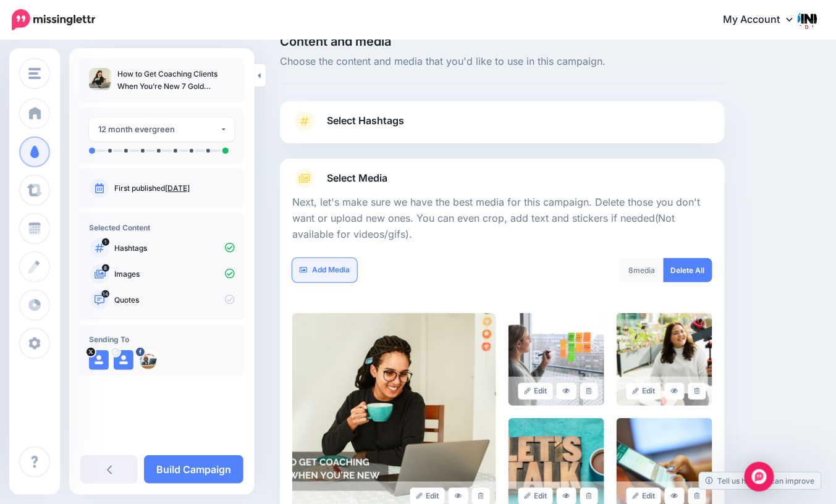  Describe the element at coordinates (641, 270) in the screenshot. I see `div: media` at that location.